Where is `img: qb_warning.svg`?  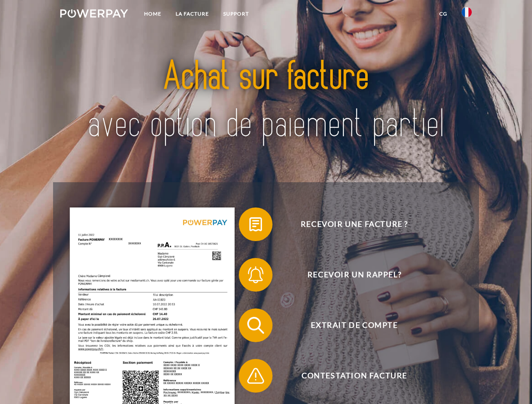 img: qb_warning.svg is located at coordinates (256, 376).